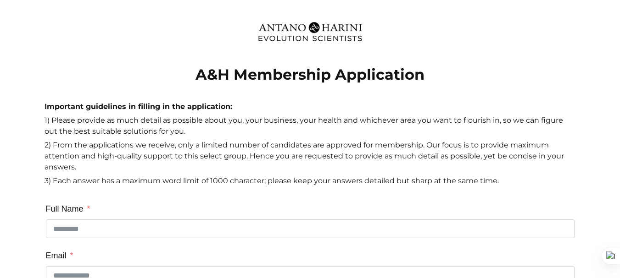 The height and width of the screenshot is (278, 620). What do you see at coordinates (310, 32) in the screenshot?
I see `img: Evolution-Scientist (2)` at bounding box center [310, 32].